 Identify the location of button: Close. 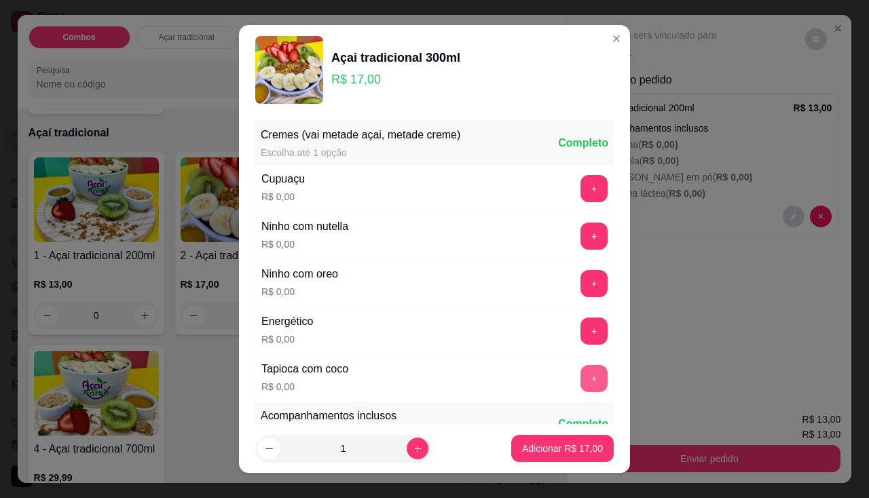
(616, 39).